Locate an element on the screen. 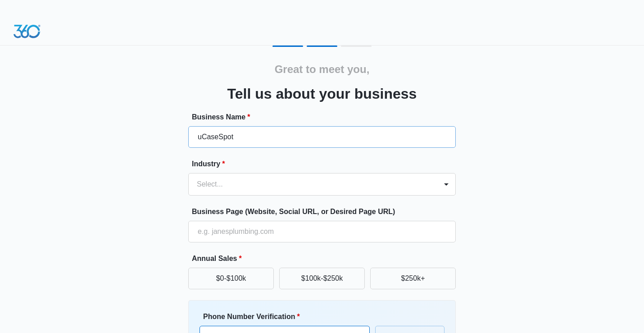 The width and height of the screenshot is (644, 333). button: $0-$100k is located at coordinates (231, 279).